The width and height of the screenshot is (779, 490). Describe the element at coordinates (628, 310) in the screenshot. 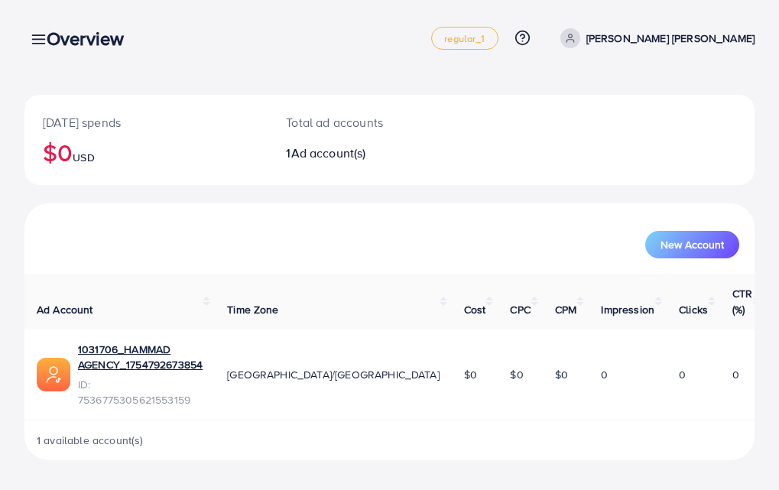

I see `span: Impression` at that location.